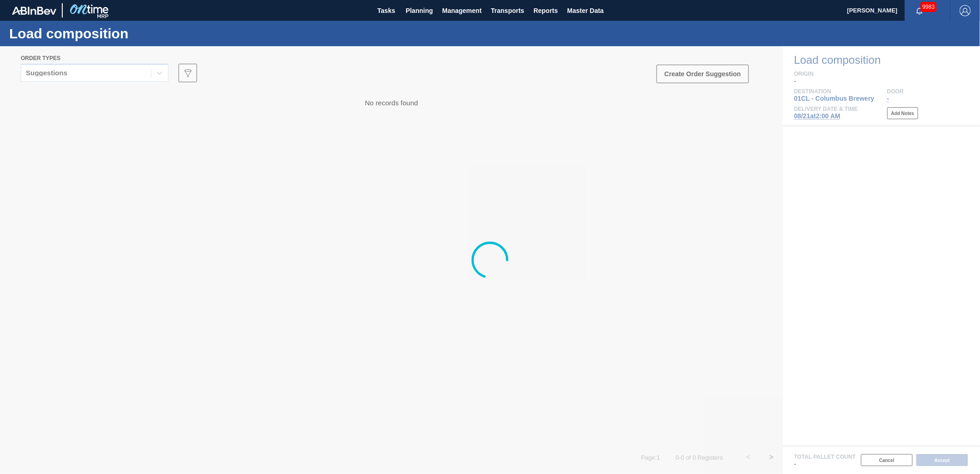  Describe the element at coordinates (386, 11) in the screenshot. I see `span: Tasks` at that location.